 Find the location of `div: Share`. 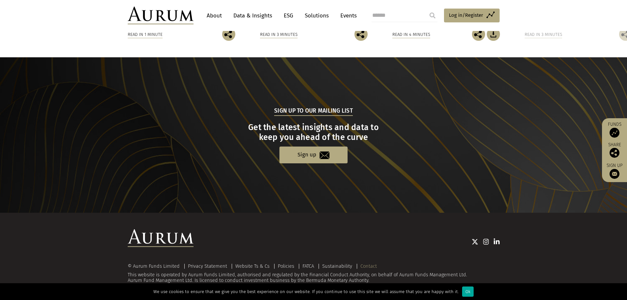

div: Share is located at coordinates (615, 150).